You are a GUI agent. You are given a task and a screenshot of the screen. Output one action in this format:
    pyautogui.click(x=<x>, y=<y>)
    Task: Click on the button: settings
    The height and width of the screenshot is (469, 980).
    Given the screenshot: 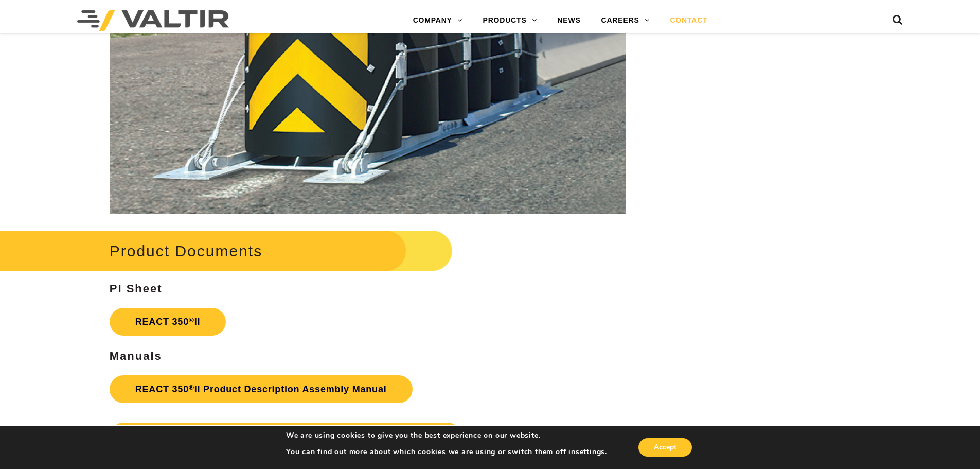 What is the action you would take?
    pyautogui.click(x=591, y=452)
    